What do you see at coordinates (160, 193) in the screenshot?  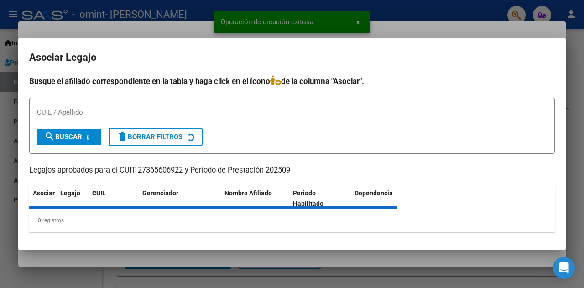 I see `span: Gerenciador` at bounding box center [160, 193].